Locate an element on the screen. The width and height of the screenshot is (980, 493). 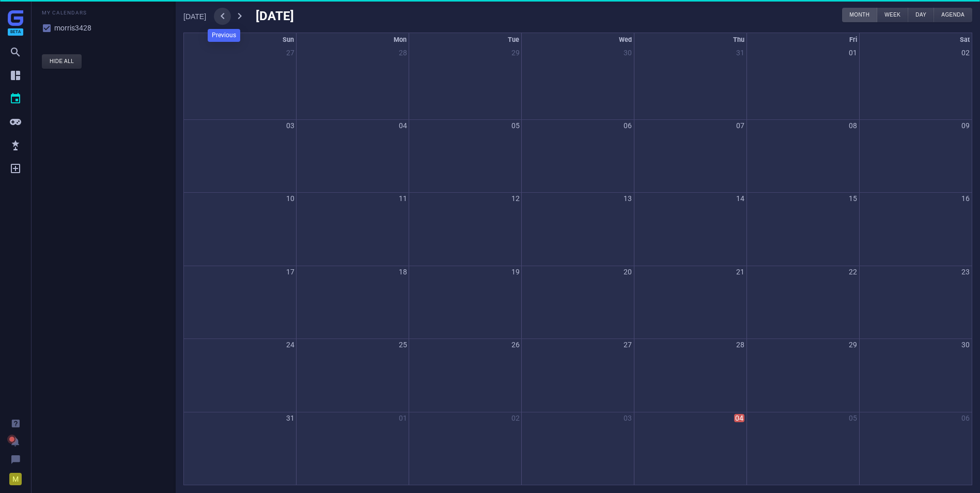
a: 19 is located at coordinates (516, 272).